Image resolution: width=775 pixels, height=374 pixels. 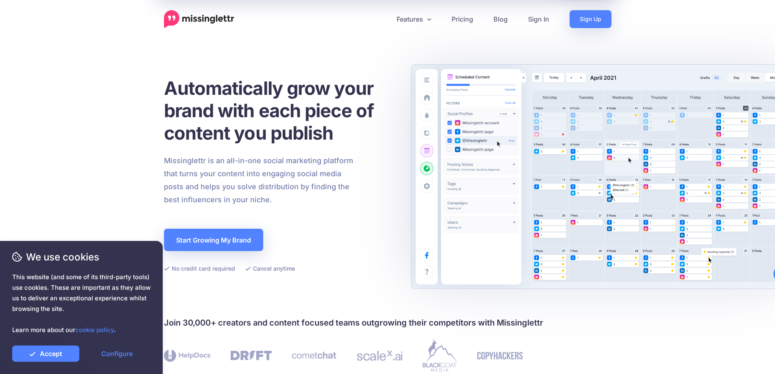 What do you see at coordinates (388, 323) in the screenshot?
I see `h4: Join 30,000+ creators and content focused teams outgrowing their competitors with Missinglettr` at bounding box center [388, 323].